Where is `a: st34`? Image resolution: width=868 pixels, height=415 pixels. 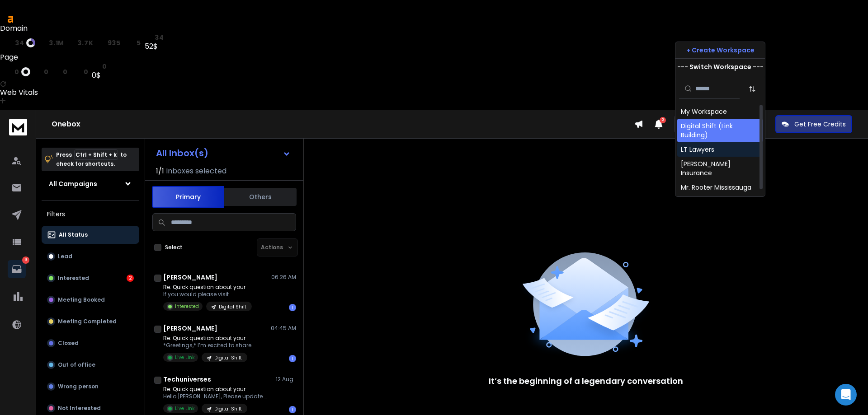 a: st34 is located at coordinates (154, 38).